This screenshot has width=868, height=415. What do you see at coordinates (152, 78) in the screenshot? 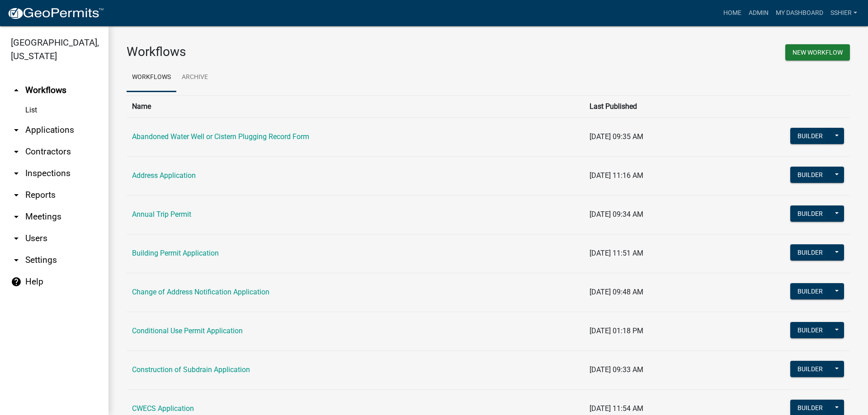
I see `a: Workflows` at bounding box center [152, 78].